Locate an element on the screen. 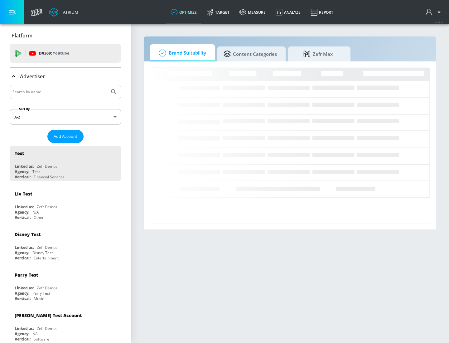 This screenshot has width=449, height=343. a: measure is located at coordinates (253, 12).